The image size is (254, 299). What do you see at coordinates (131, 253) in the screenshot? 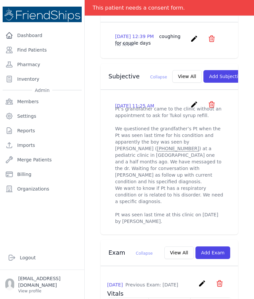
I see `h3: Exam` at bounding box center [131, 253].